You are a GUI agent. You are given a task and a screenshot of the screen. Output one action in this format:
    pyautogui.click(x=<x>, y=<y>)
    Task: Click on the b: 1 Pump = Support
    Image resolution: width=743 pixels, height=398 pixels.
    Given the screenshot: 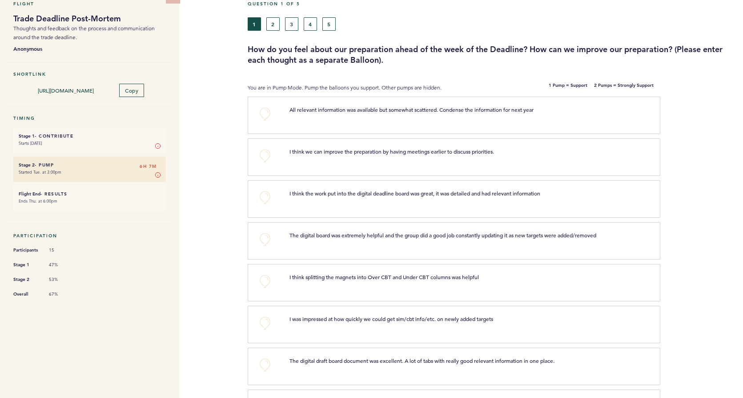 What is the action you would take?
    pyautogui.click(x=568, y=88)
    